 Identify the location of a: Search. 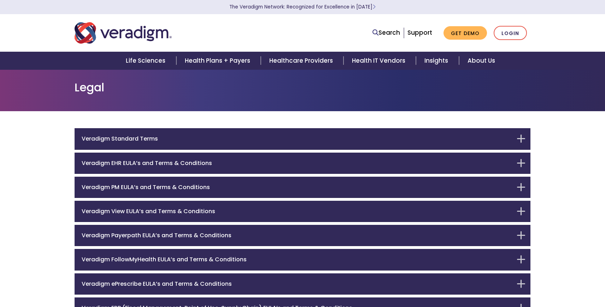
(386, 33).